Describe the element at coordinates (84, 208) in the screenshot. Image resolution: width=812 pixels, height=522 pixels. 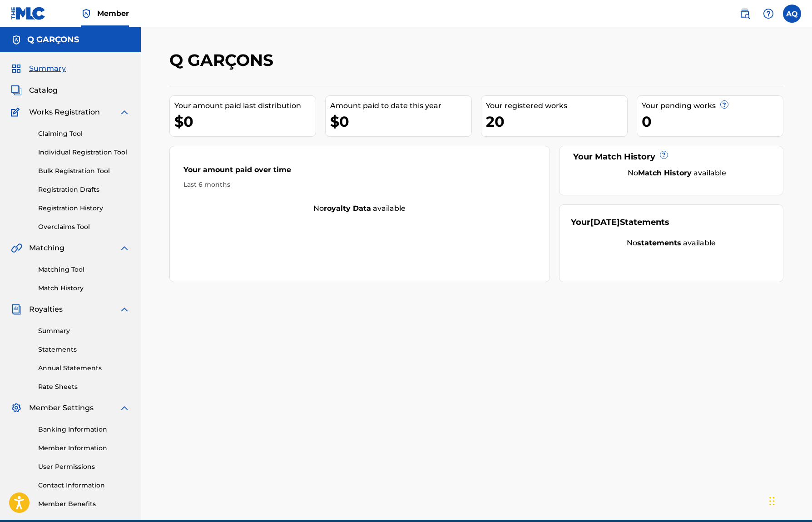
I see `a: Registration History` at that location.